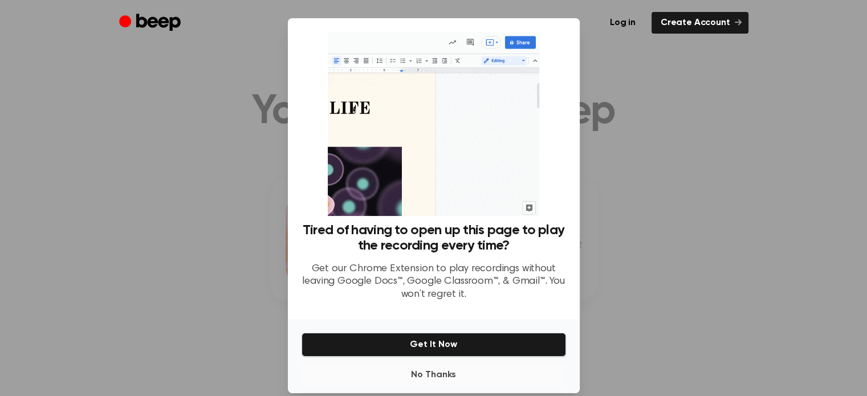 The image size is (867, 396). Describe the element at coordinates (700, 23) in the screenshot. I see `a: Create Account` at that location.